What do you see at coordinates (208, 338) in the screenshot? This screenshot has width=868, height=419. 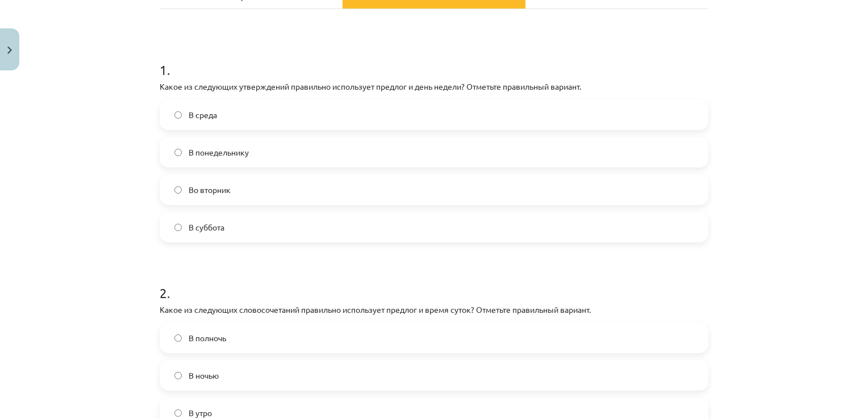 I see `span: В полночь` at bounding box center [208, 338].